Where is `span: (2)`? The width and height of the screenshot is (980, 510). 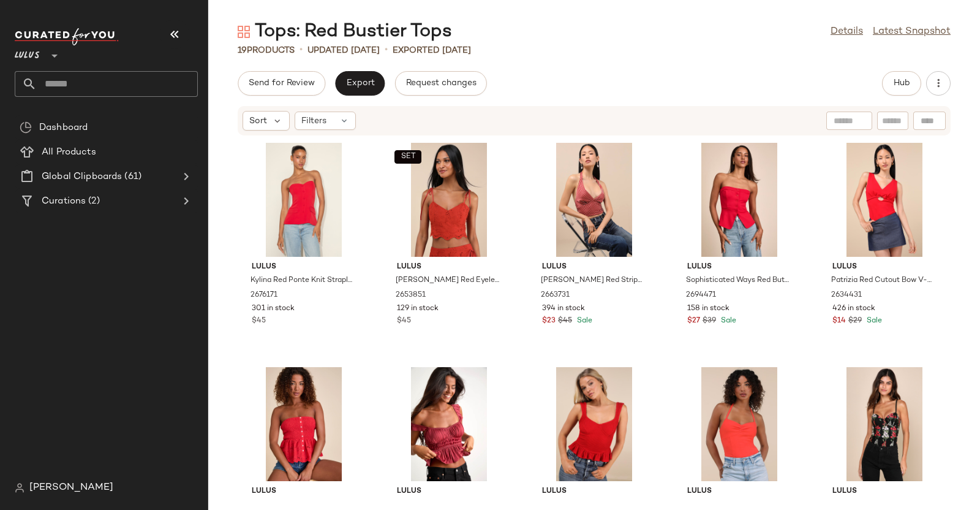 span: (2) is located at coordinates (93, 201).